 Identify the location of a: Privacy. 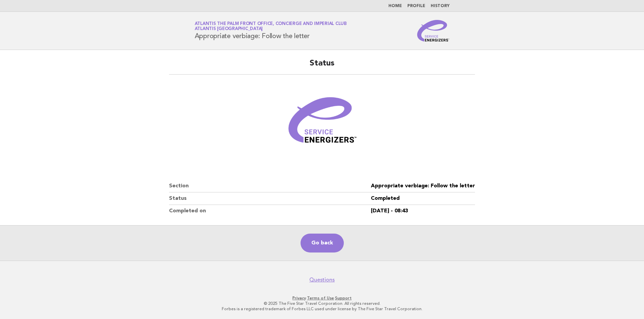
(299, 298).